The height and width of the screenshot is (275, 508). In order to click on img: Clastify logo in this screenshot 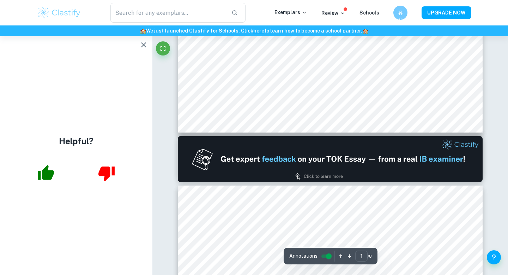, I will do `click(59, 13)`.